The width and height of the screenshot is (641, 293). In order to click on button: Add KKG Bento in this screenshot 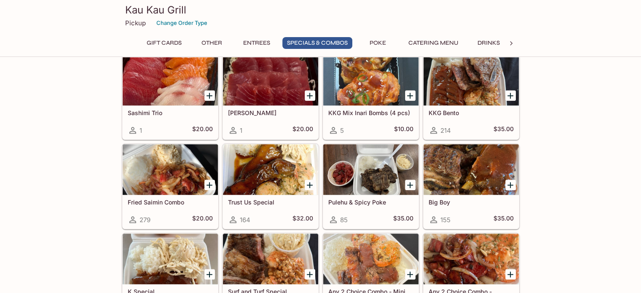, I will do `click(511, 95)`.